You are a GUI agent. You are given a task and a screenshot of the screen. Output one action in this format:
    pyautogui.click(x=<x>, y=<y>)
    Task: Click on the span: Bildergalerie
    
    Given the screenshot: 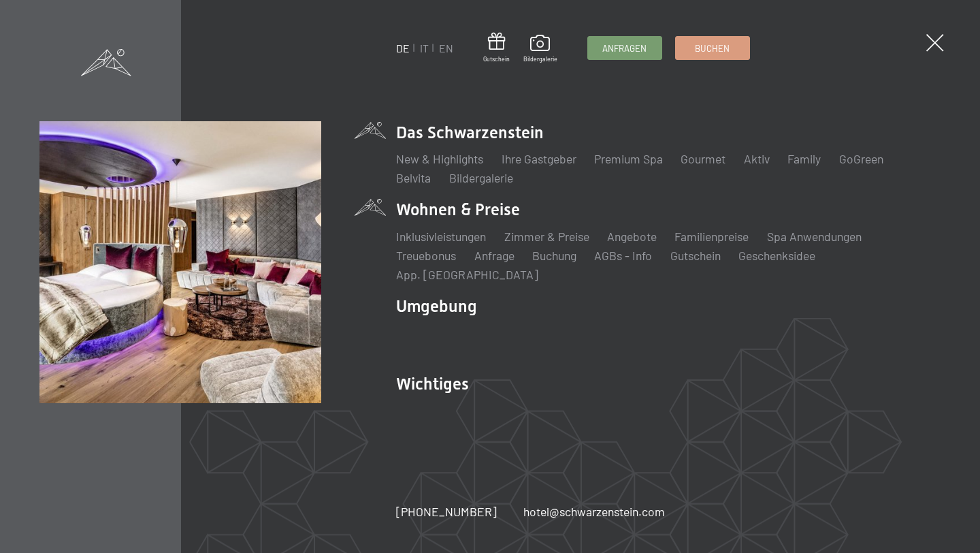 What is the action you would take?
    pyautogui.click(x=540, y=59)
    